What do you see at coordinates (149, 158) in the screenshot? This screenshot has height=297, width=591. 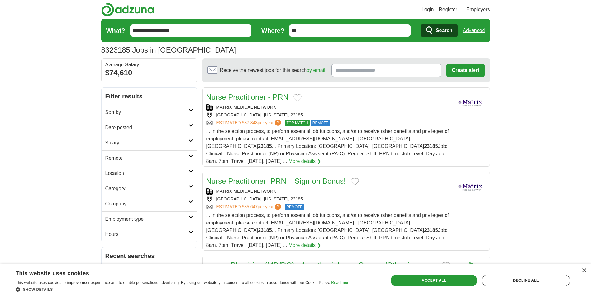 I see `a: Remote` at bounding box center [149, 158].